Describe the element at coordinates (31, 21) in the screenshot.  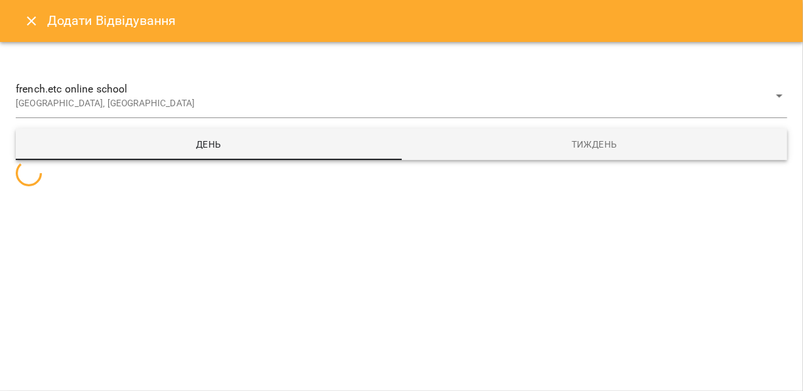
I see `button: Close` at that location.